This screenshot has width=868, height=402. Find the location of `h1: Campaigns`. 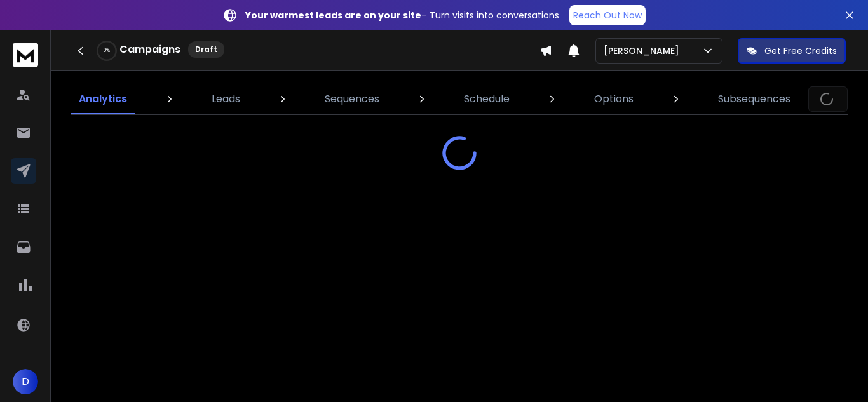

h1: Campaigns is located at coordinates (150, 49).